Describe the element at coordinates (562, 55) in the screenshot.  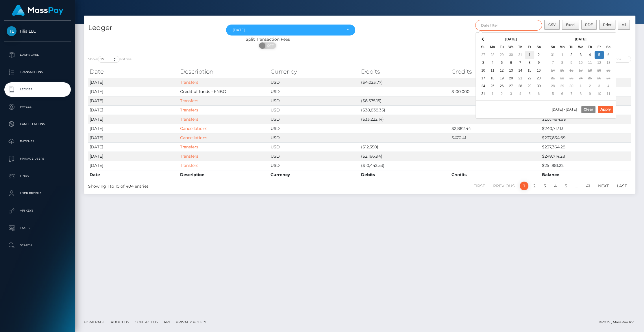
I see `td: 1` at that location.